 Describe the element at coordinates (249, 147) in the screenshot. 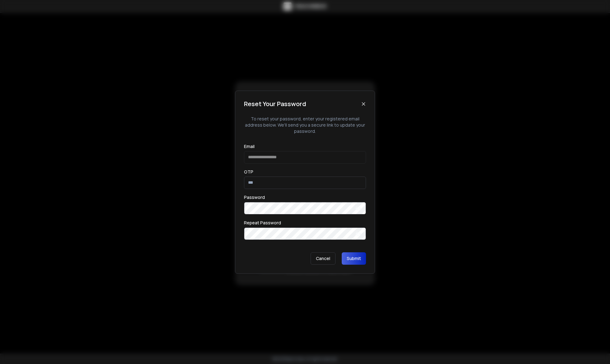

I see `label: Email` at that location.